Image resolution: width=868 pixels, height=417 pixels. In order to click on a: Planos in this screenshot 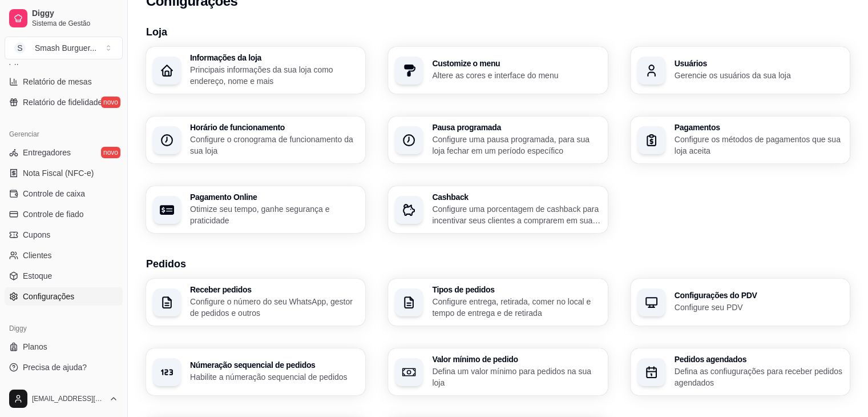, I will do `click(63, 346)`.